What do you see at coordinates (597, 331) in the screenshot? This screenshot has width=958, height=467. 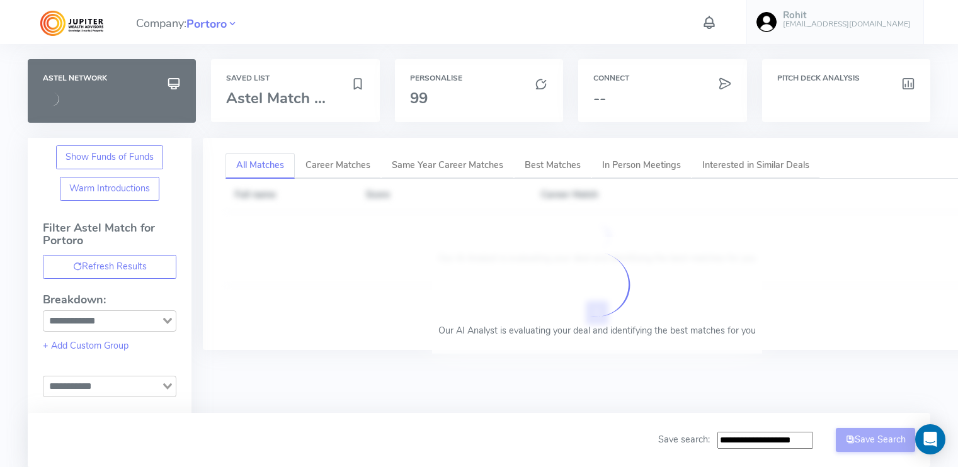 I see `p: Our AI Analyst is evaluating your deal and identifying the best matches for you` at bounding box center [597, 331].